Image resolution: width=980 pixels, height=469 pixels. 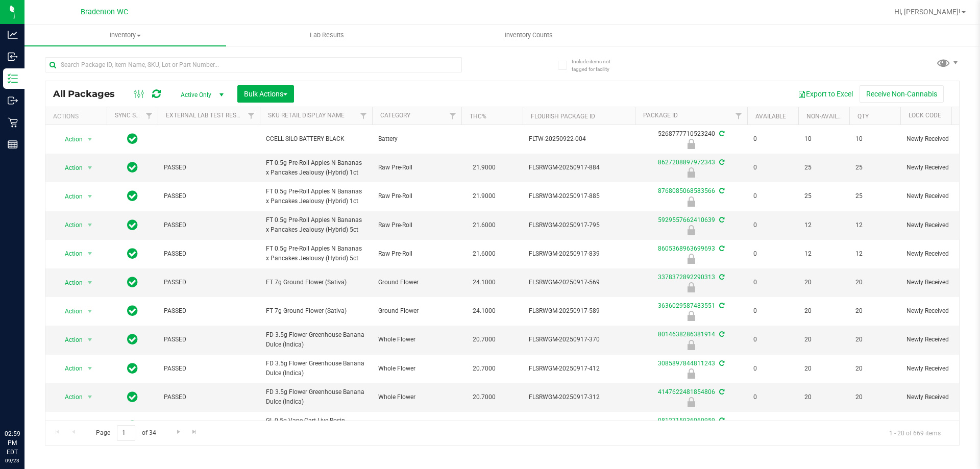 What do you see at coordinates (206, 115) in the screenshot?
I see `a: External Lab Test Result` at bounding box center [206, 115].